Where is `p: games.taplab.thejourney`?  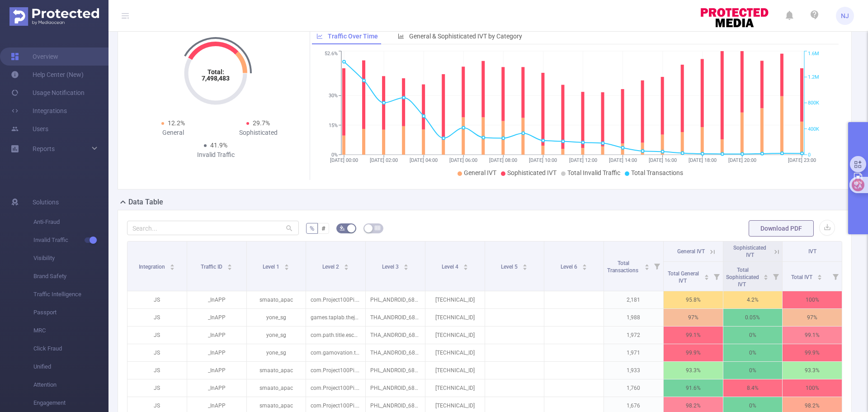
p: games.taplab.thejourney is located at coordinates (335, 317).